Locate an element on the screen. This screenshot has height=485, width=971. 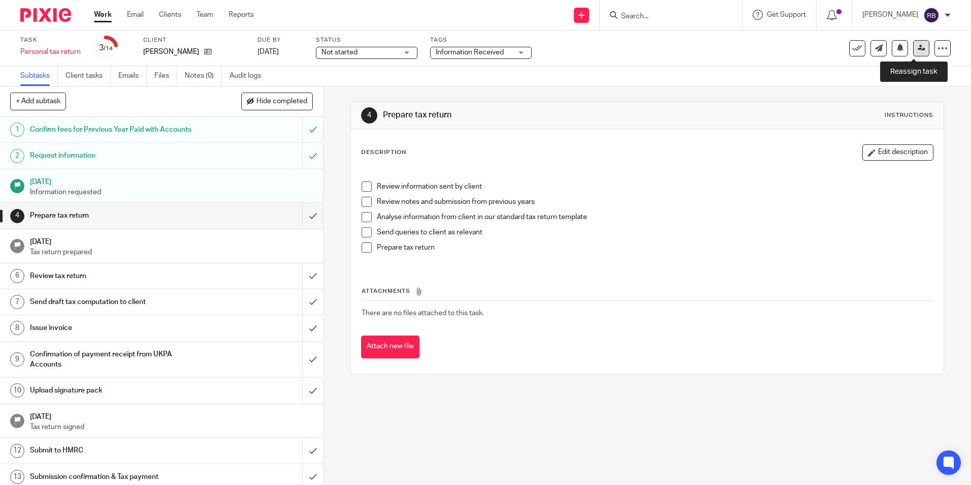
img: svg%3E is located at coordinates (932, 15).